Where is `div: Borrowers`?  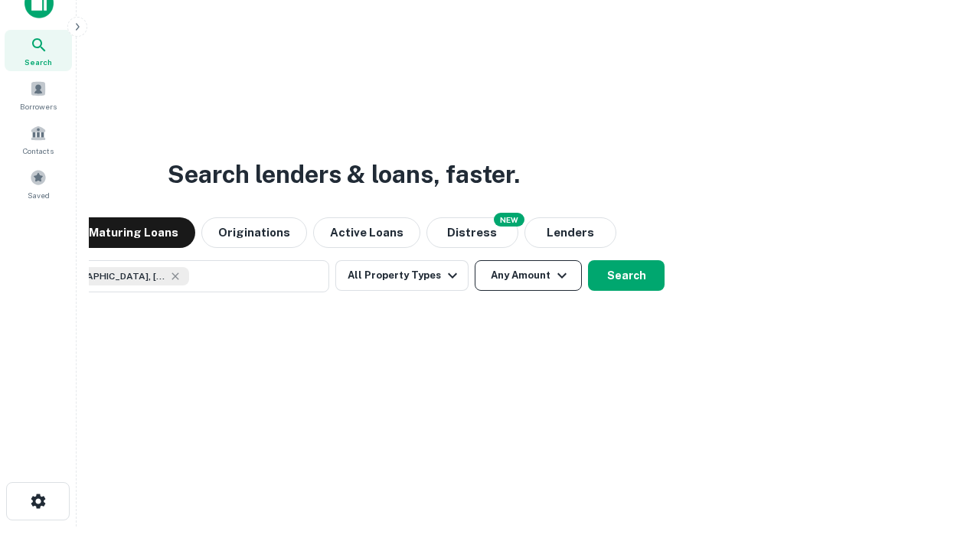
div: Borrowers is located at coordinates (38, 95).